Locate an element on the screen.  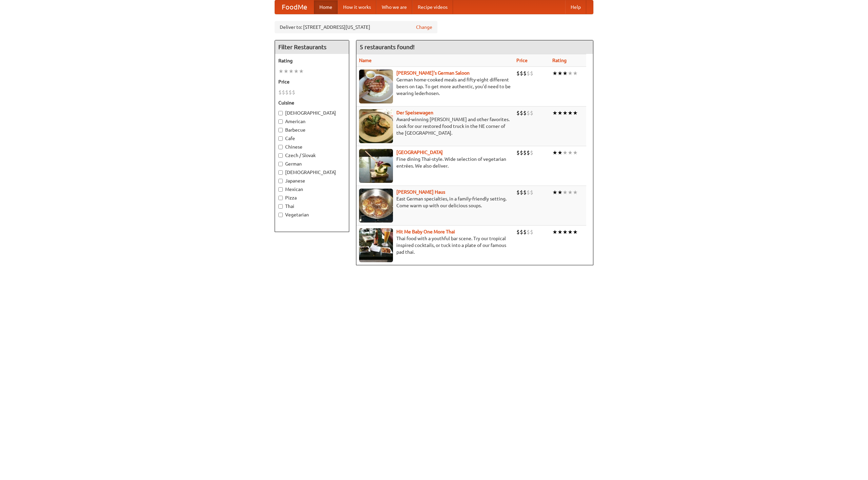
b: Hit Me Baby One More Thai is located at coordinates (426, 232).